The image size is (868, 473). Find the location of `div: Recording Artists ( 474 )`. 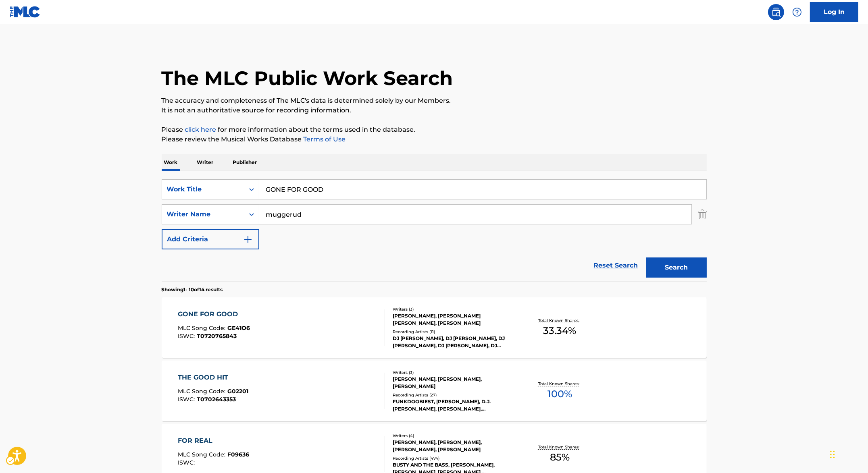

div: Recording Artists ( 474 ) is located at coordinates (454, 458).